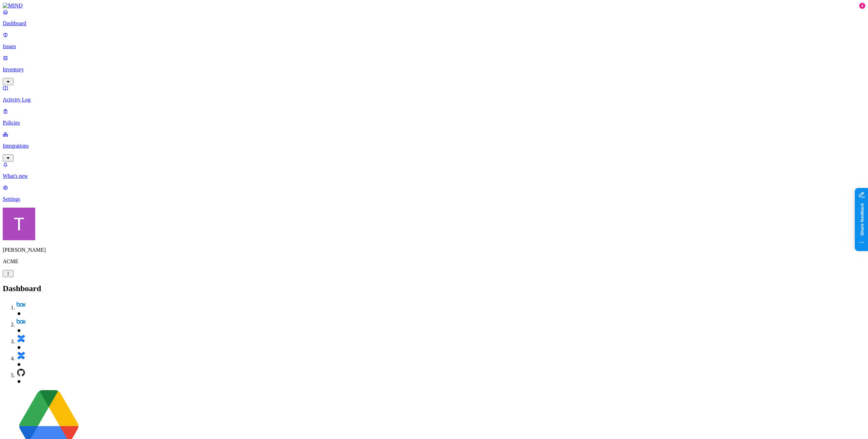 This screenshot has height=439, width=868. Describe the element at coordinates (434, 18) in the screenshot. I see `a: Dashboard` at that location.